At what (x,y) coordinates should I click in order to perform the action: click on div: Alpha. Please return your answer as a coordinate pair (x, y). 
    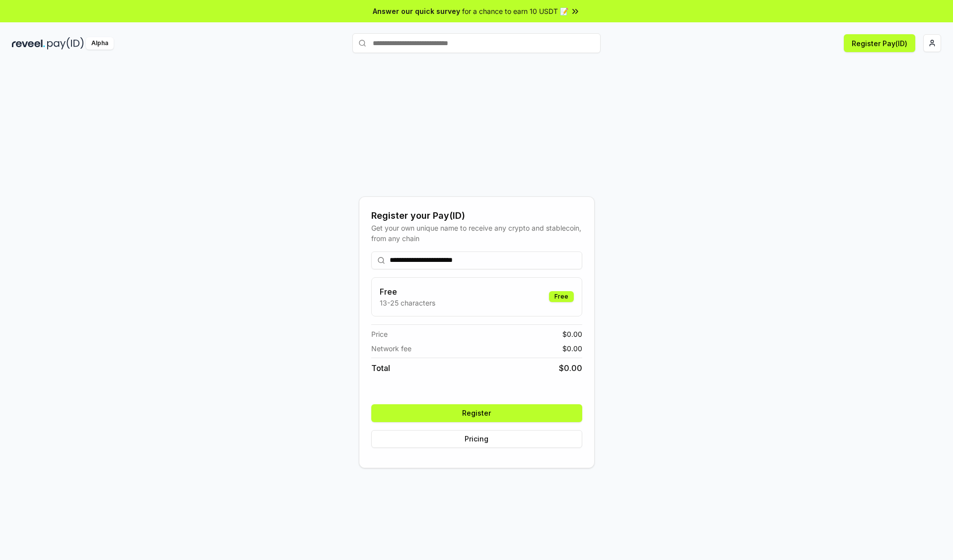
    Looking at the image, I should click on (99, 43).